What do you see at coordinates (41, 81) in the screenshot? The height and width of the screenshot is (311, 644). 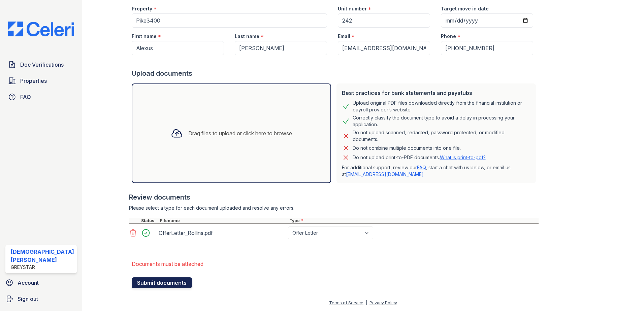 I see `a: Properties` at bounding box center [41, 81].